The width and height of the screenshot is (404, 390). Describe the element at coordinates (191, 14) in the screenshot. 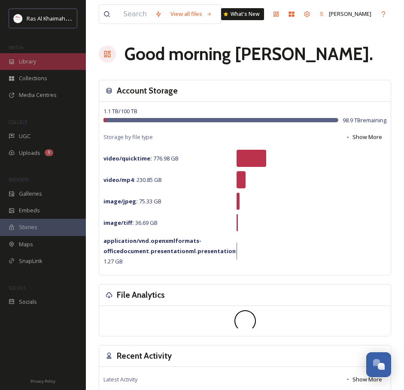

I see `div: View all files` at that location.